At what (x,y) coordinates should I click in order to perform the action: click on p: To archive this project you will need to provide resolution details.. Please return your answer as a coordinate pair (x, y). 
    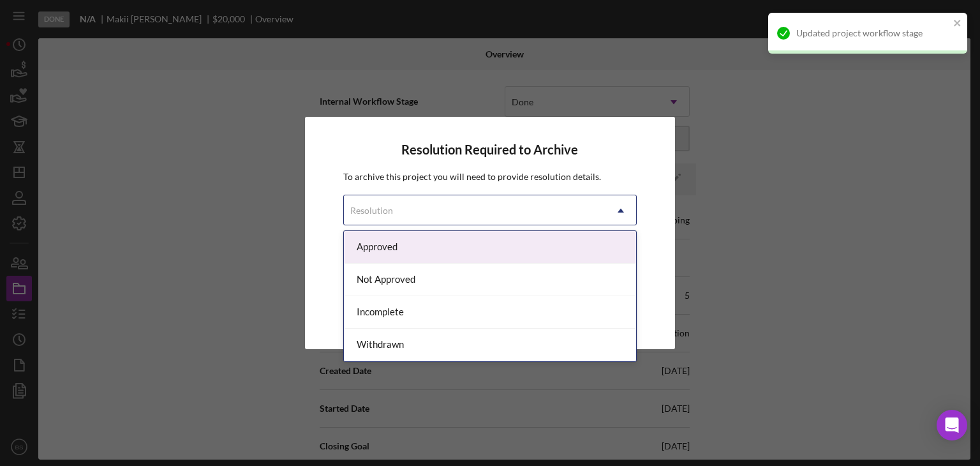
    Looking at the image, I should click on (490, 177).